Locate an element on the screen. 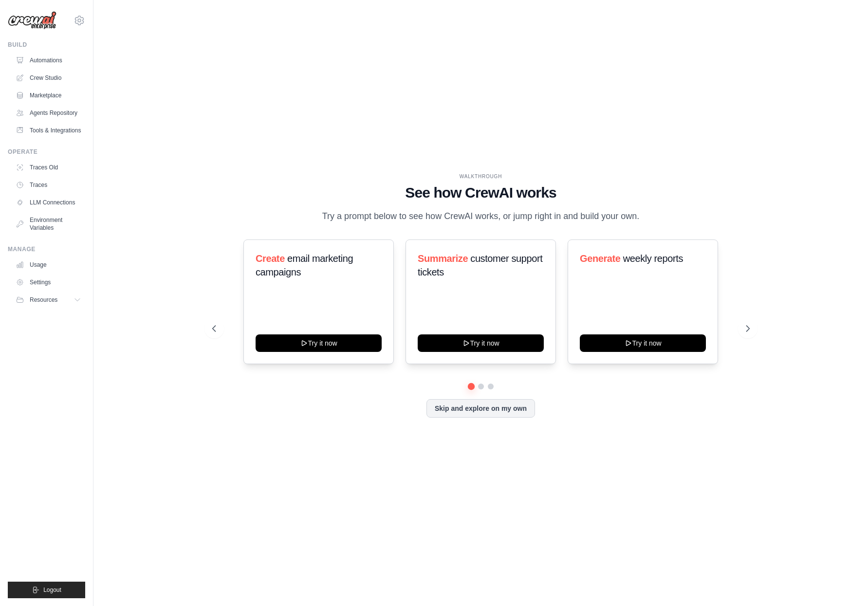 The height and width of the screenshot is (606, 868). h1: See how CrewAI works is located at coordinates (481, 193).